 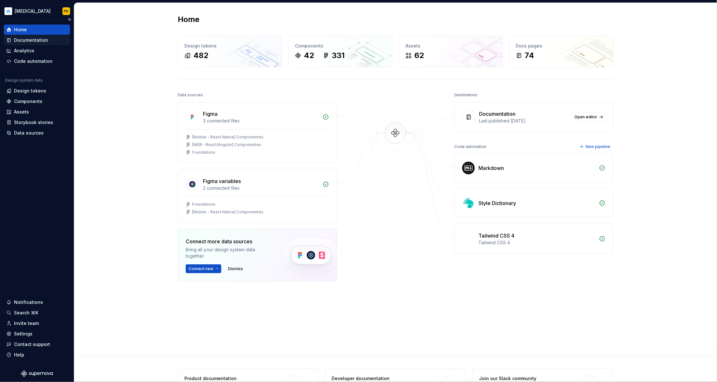 What do you see at coordinates (37, 373) in the screenshot?
I see `svg: Supernova Logo` at bounding box center [37, 373].